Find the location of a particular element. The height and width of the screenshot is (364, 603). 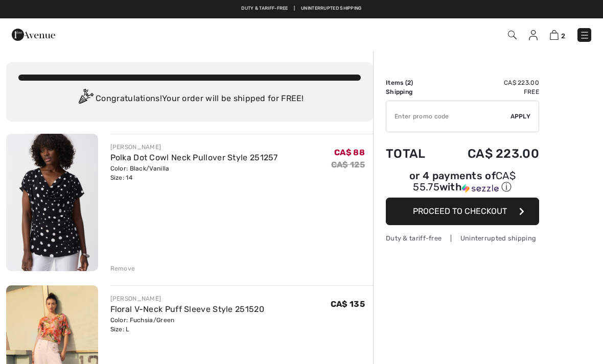

div: Color: Fuchsia/Green Size: L is located at coordinates (187, 324).